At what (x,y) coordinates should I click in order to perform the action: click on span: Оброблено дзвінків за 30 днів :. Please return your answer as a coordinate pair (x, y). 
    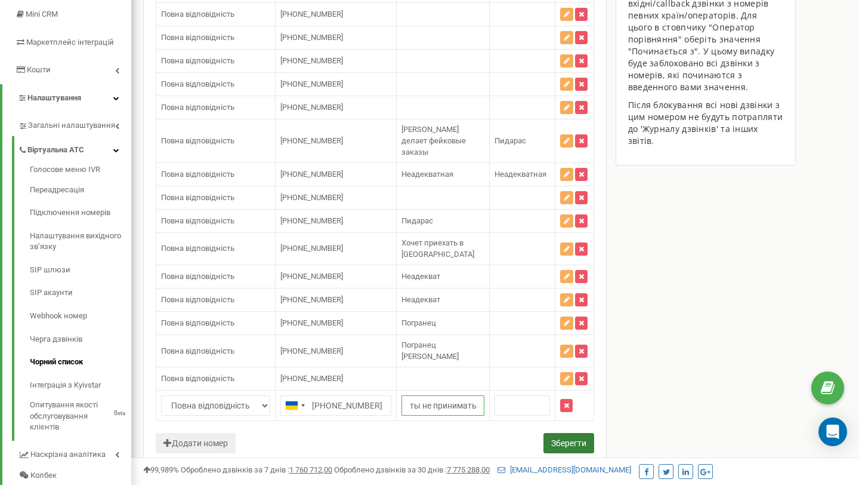
    Looking at the image, I should click on (412, 469).